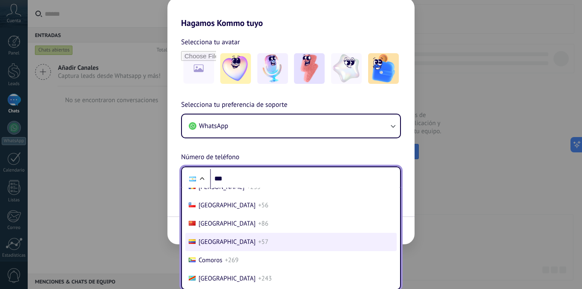 The image size is (582, 289). Describe the element at coordinates (232, 260) in the screenshot. I see `span: +269` at that location.